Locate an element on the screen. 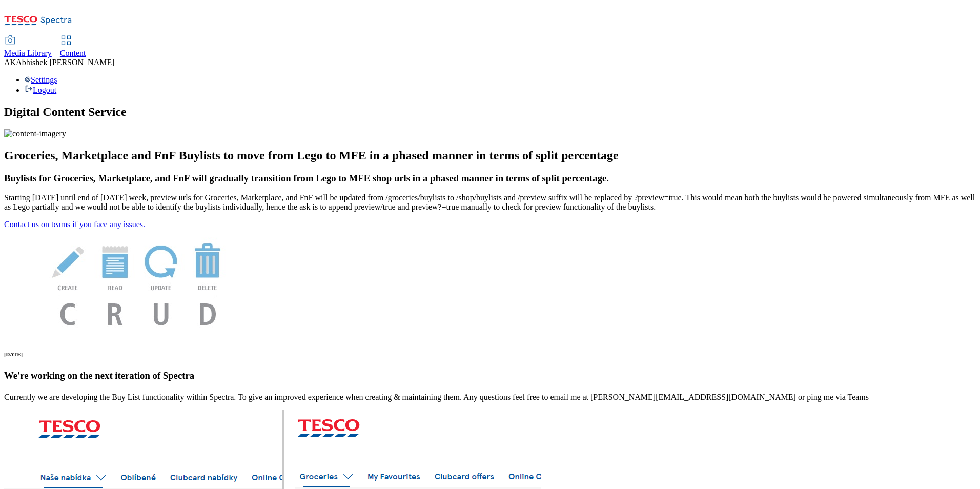 The width and height of the screenshot is (980, 489). span: Content is located at coordinates (72, 53).